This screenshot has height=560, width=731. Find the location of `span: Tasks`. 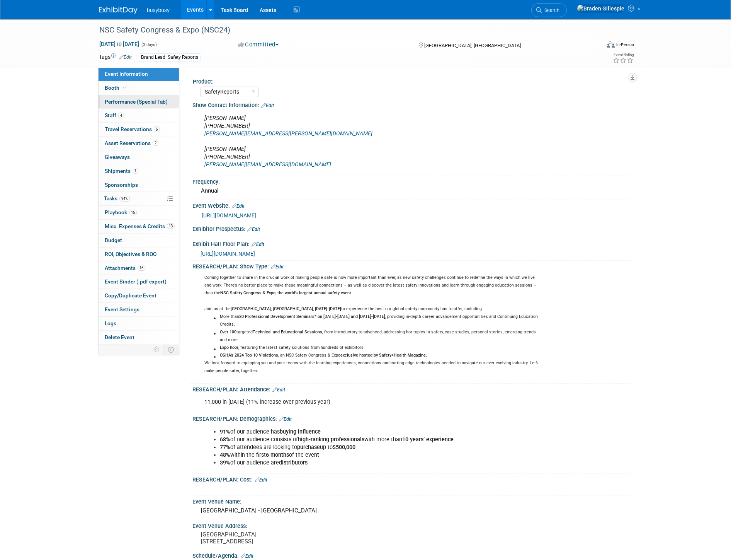

span: Tasks is located at coordinates (117, 198).